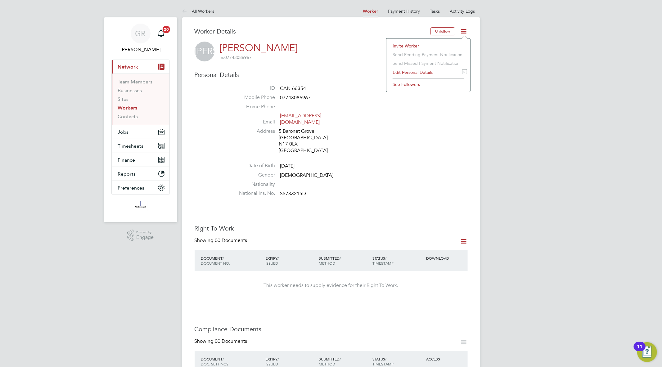  I want to click on button: Timesheets, so click(141, 146).